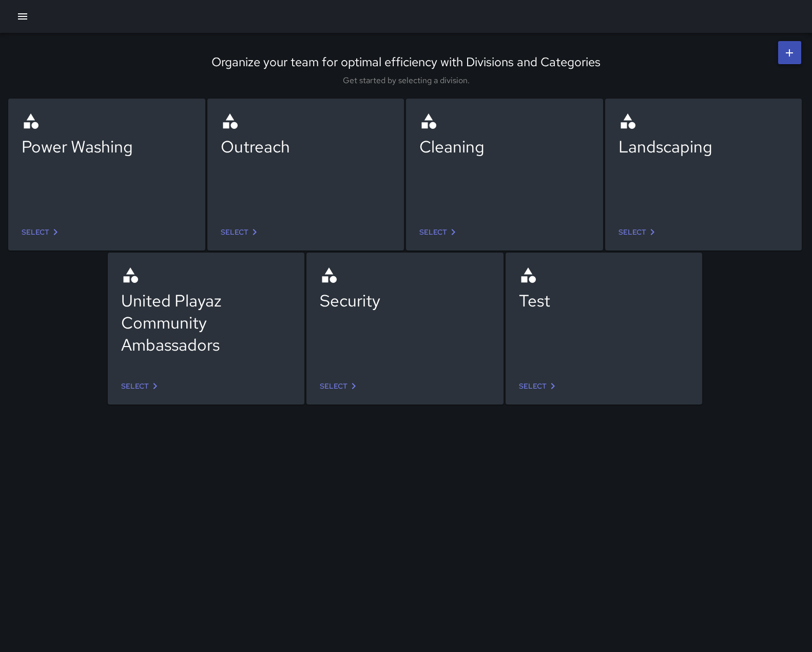  What do you see at coordinates (306, 146) in the screenshot?
I see `div: Outreach` at bounding box center [306, 146].